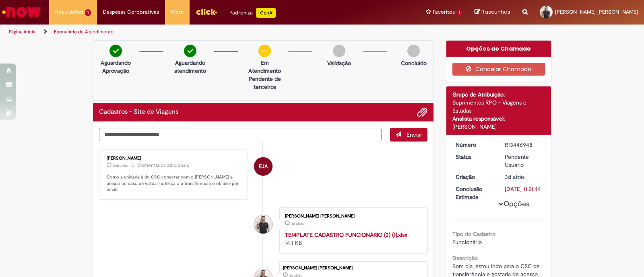 This screenshot has height=277, width=644. What do you see at coordinates (163, 165) in the screenshot?
I see `small: Comentários adicionais` at bounding box center [163, 165].